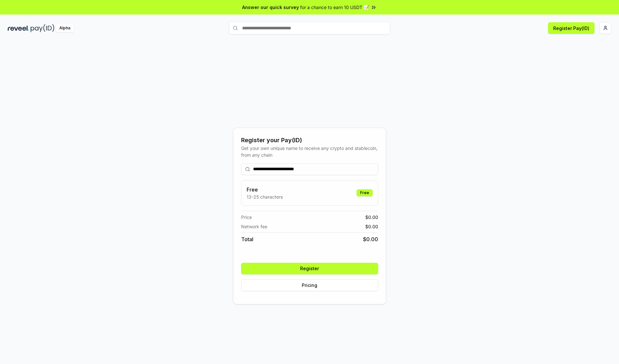 The image size is (619, 364). Describe the element at coordinates (365, 193) in the screenshot. I see `div: Free` at that location.